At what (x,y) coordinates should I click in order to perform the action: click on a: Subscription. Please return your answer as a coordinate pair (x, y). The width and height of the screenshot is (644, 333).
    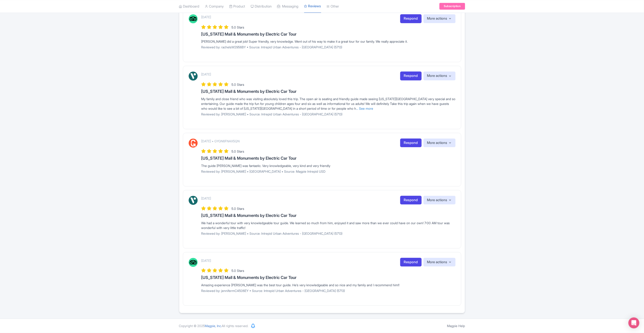
    Looking at the image, I should click on (452, 6).